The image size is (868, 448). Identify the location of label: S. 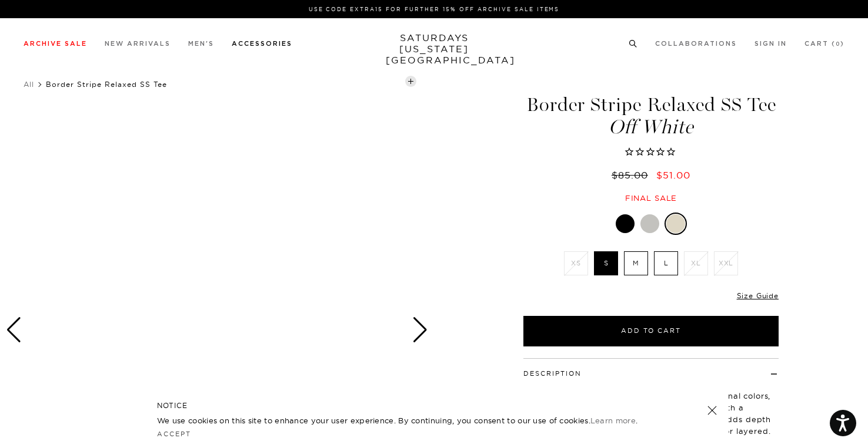
(605, 263).